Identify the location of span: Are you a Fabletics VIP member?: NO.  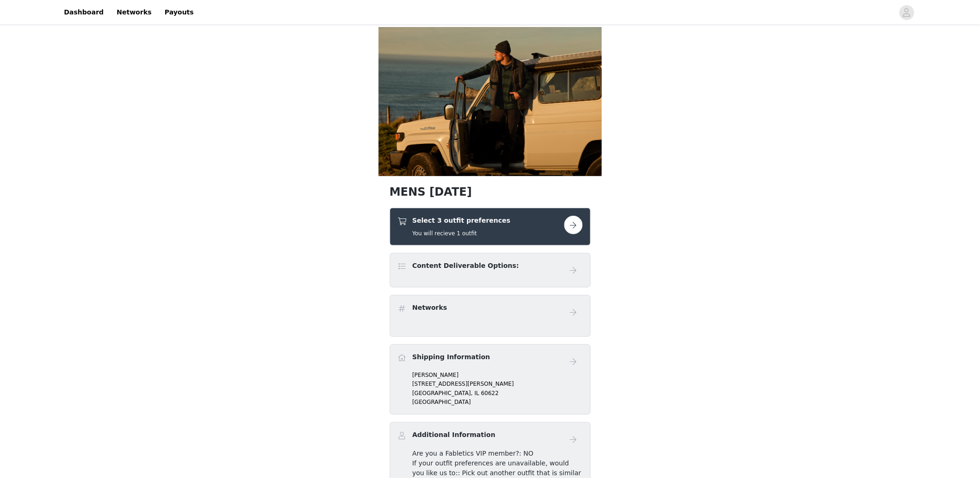
(473, 453).